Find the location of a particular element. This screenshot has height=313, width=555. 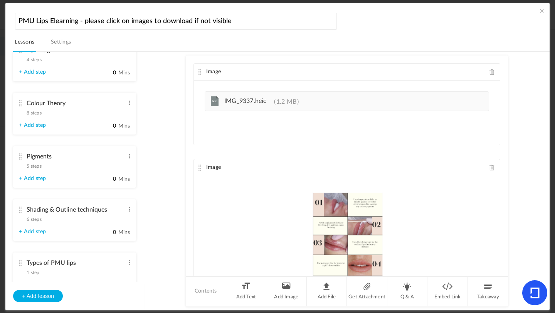

li: Add Text is located at coordinates (246, 291).